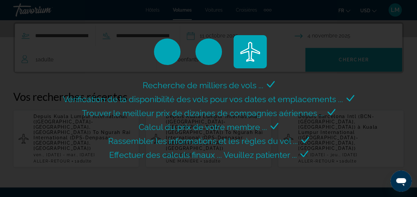 This screenshot has width=417, height=197. I want to click on span: Recherche de milliers de vols ..., so click(203, 85).